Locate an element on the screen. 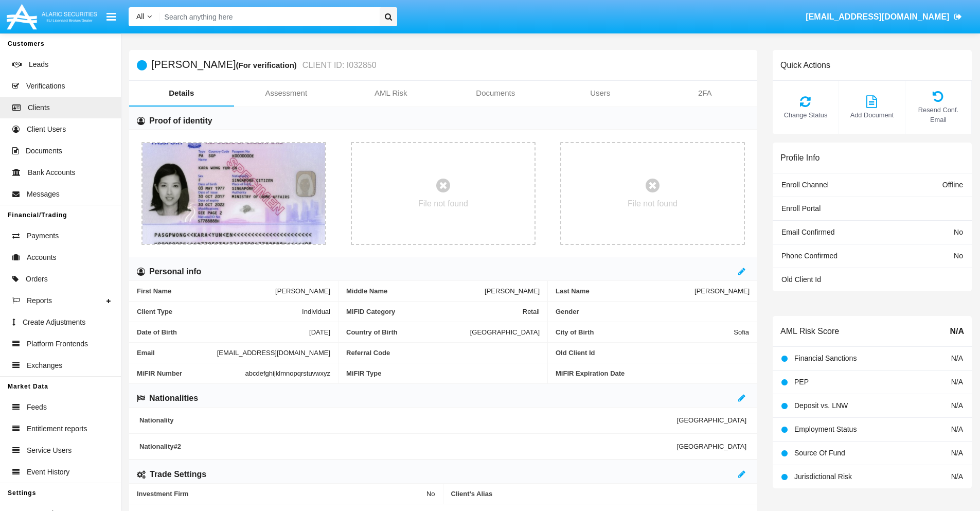  span: MiFIR Expiration Date is located at coordinates (652, 373).